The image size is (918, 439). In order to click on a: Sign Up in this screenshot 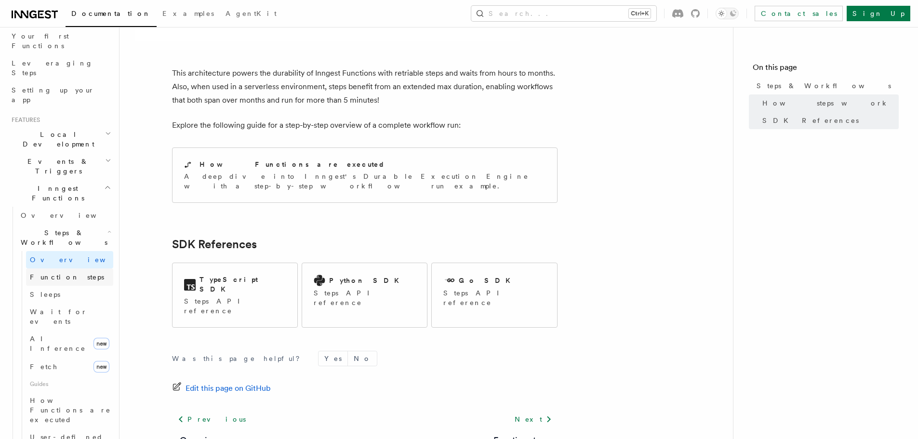, I will do `click(879, 13)`.